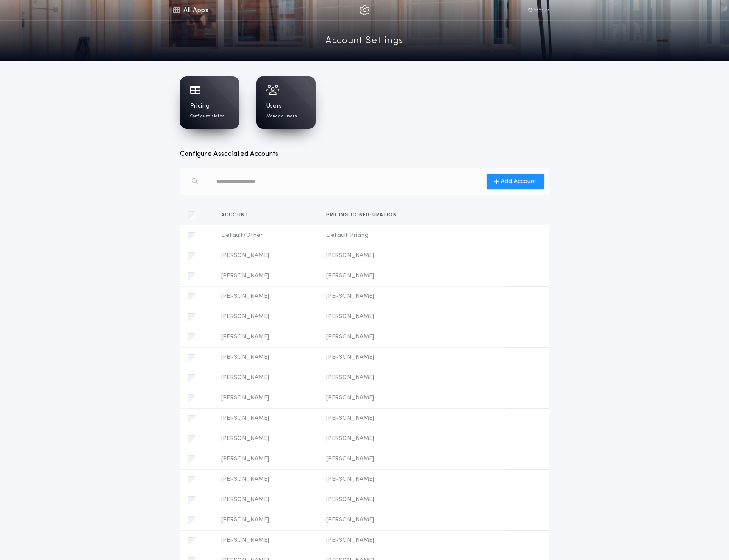 The height and width of the screenshot is (560, 729). What do you see at coordinates (518, 181) in the screenshot?
I see `span: Add Account` at bounding box center [518, 181].